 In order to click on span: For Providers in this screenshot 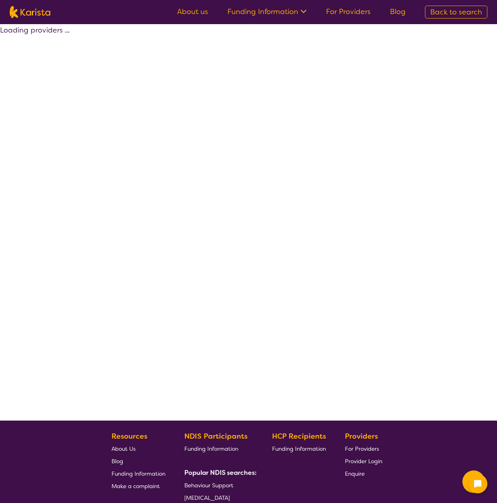, I will do `click(362, 449)`.